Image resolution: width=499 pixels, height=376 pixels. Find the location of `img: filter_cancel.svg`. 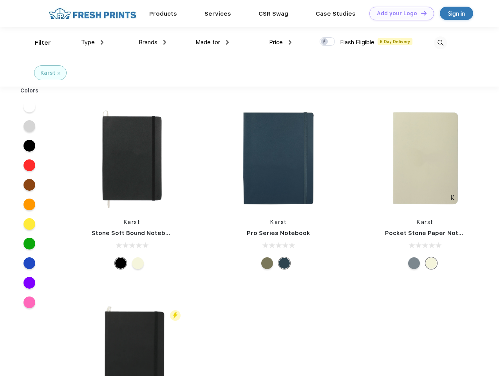

img: filter_cancel.svg is located at coordinates (59, 73).